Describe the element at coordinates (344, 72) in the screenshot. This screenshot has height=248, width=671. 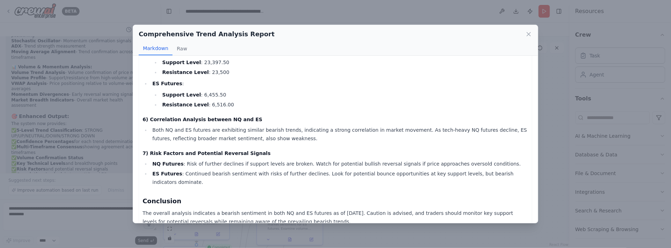
I see `li: : 23,500` at that location.